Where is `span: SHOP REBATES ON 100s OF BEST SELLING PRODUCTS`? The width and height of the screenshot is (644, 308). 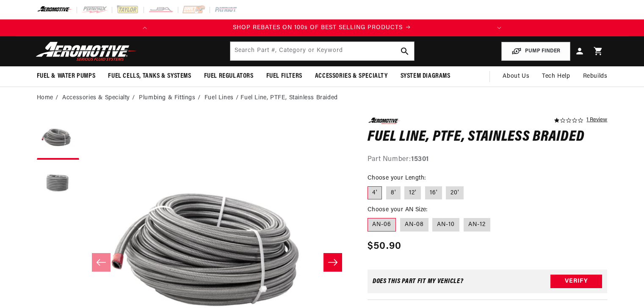 span: SHOP REBATES ON 100s OF BEST SELLING PRODUCTS is located at coordinates (318, 28).